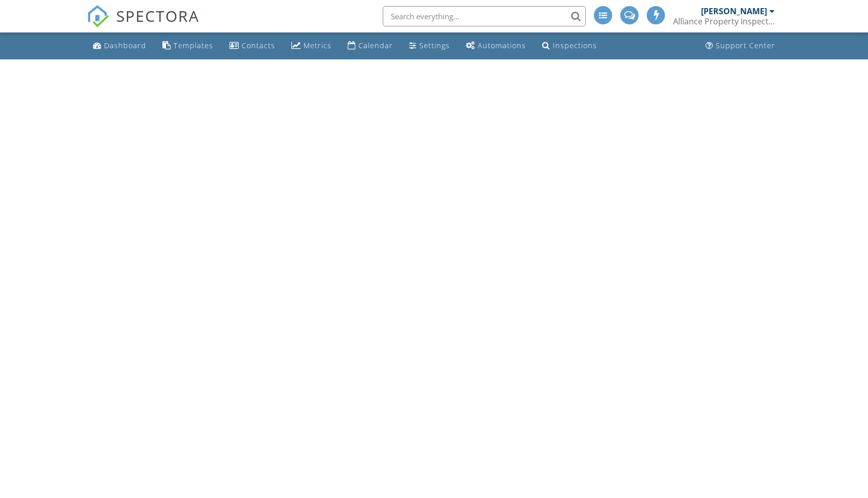  Describe the element at coordinates (496, 46) in the screenshot. I see `a: Automations (Advanced)` at that location.